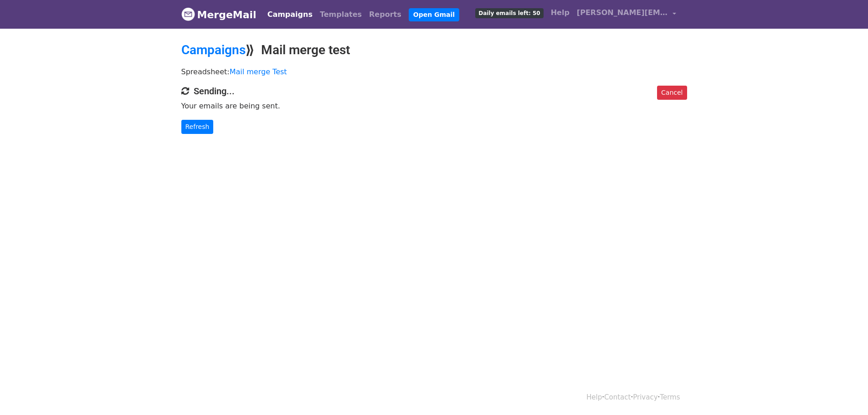 This screenshot has width=868, height=415. I want to click on a: MergeMail, so click(219, 15).